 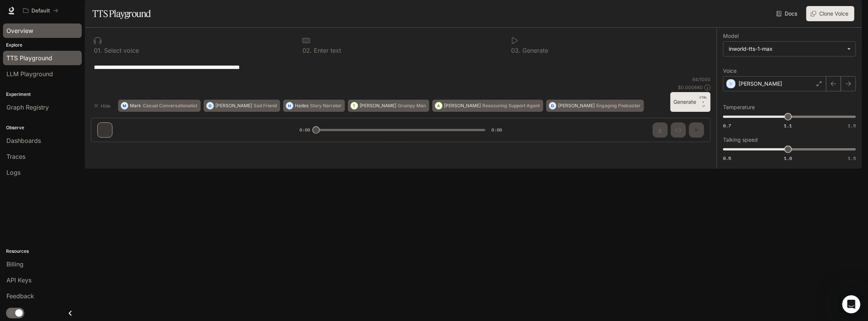 What do you see at coordinates (120, 50) in the screenshot?
I see `p: Select voice` at bounding box center [120, 50].